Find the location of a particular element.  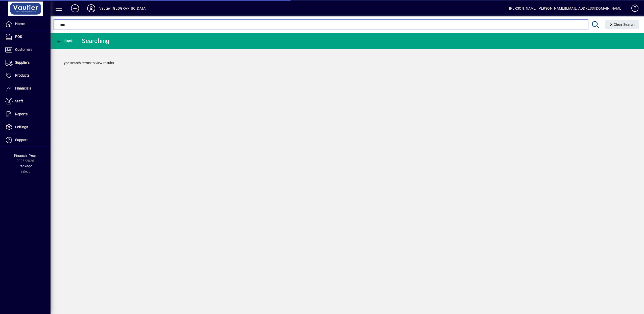

span: Suppliers is located at coordinates (22, 62).